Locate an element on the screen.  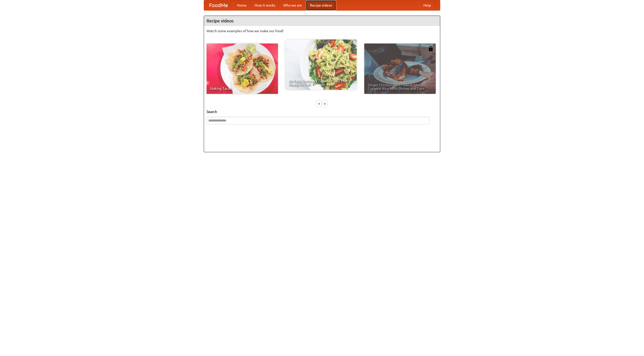
a: FoodMe is located at coordinates (218, 5).